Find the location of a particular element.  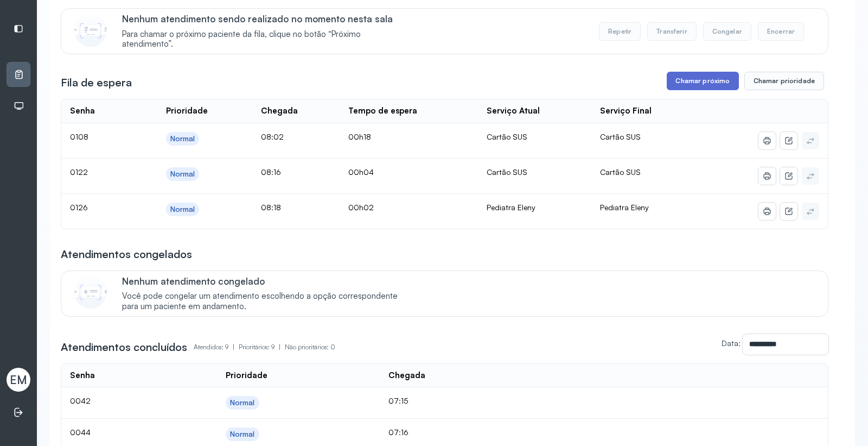

h3: Atendimentos concluídos is located at coordinates (123, 347).